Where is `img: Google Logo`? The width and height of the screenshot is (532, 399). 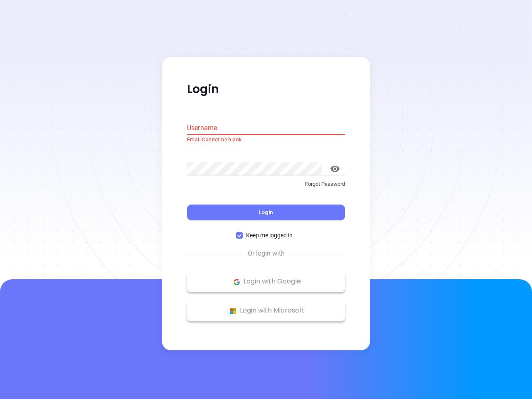 img: Google Logo is located at coordinates (237, 282).